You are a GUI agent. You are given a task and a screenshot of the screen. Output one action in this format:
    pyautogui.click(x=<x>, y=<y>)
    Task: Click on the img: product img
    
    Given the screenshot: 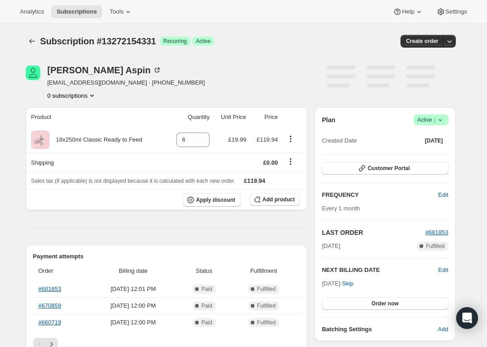 What is the action you would take?
    pyautogui.click(x=40, y=140)
    